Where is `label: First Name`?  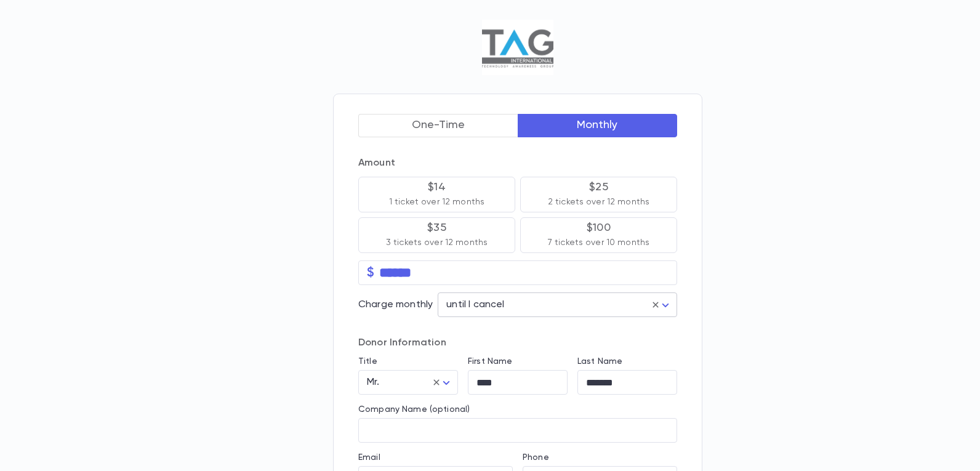 label: First Name is located at coordinates (490, 362).